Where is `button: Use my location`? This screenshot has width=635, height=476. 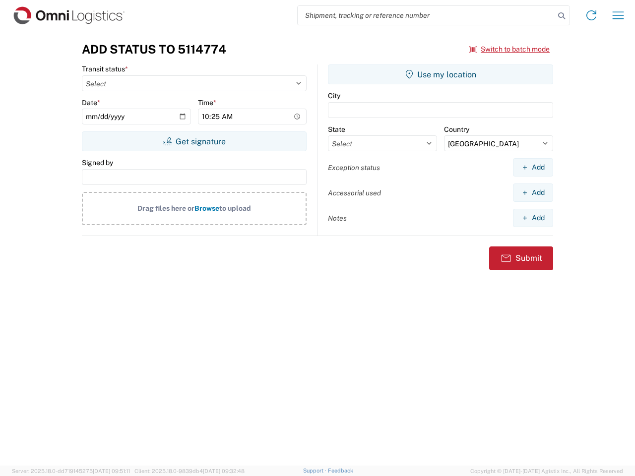 button: Use my location is located at coordinates (441, 74).